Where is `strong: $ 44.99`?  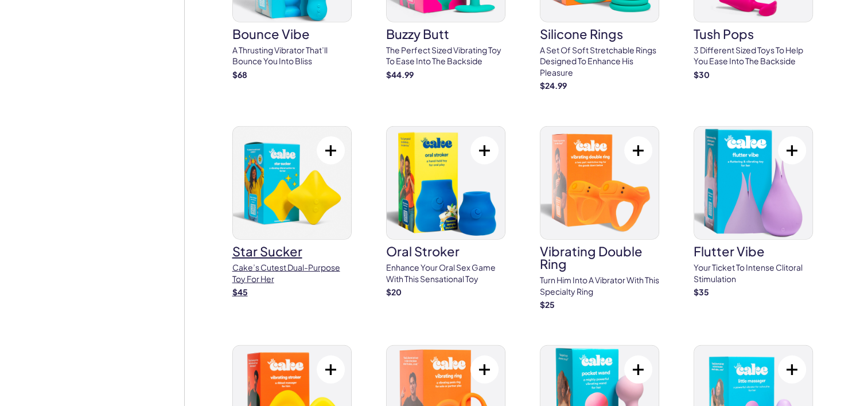 strong: $ 44.99 is located at coordinates (400, 75).